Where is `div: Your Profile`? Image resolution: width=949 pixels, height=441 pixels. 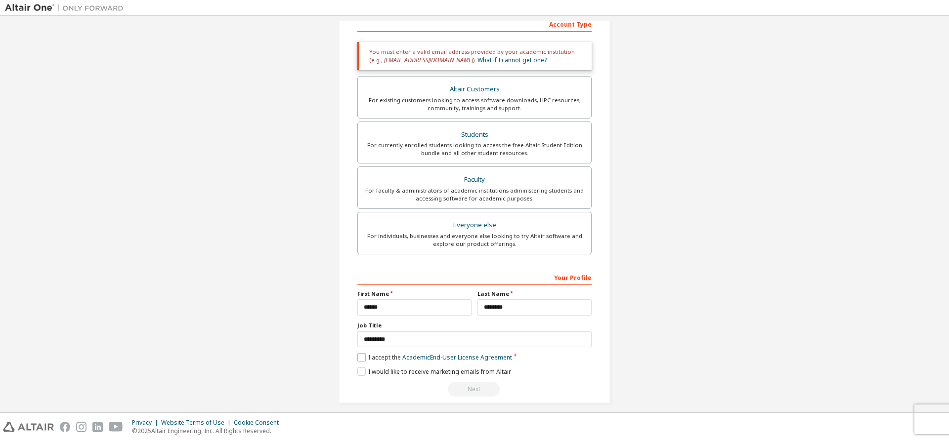
div: Your Profile is located at coordinates (474, 277).